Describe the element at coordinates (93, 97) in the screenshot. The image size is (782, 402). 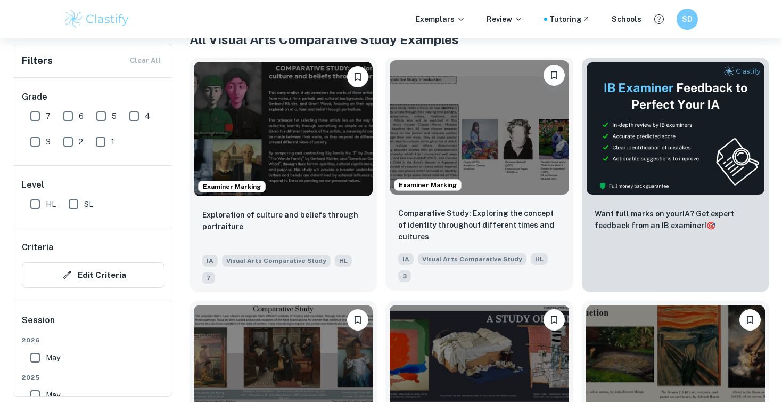
I see `h6: Grade` at that location.